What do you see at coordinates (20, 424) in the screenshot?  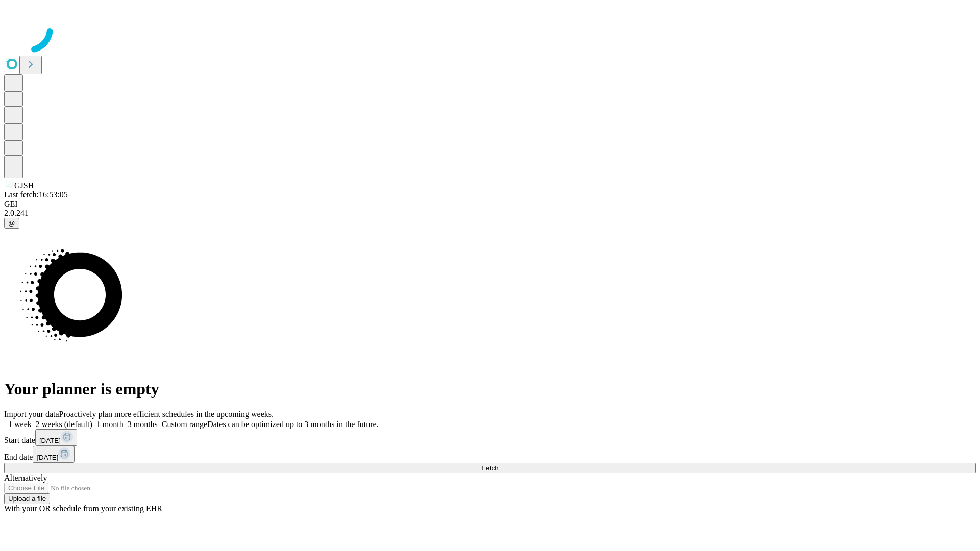 I see `span: 1 week` at bounding box center [20, 424].